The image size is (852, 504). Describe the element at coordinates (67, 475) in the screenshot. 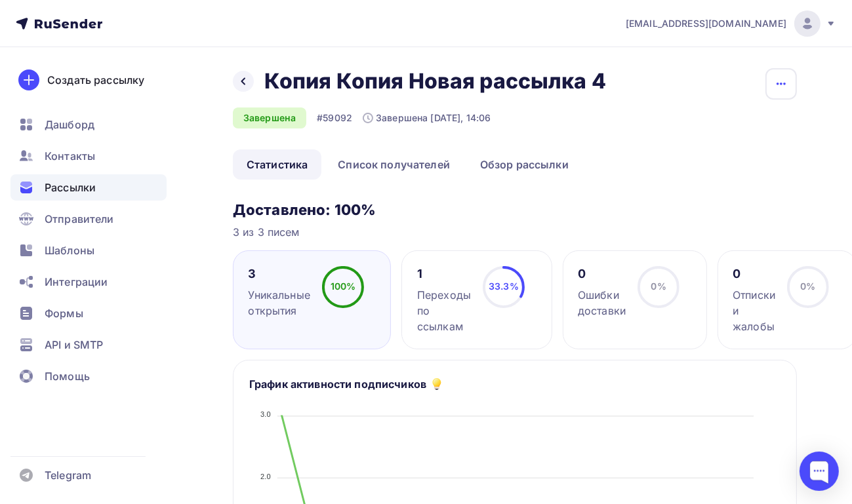

I see `span: Telegram` at that location.